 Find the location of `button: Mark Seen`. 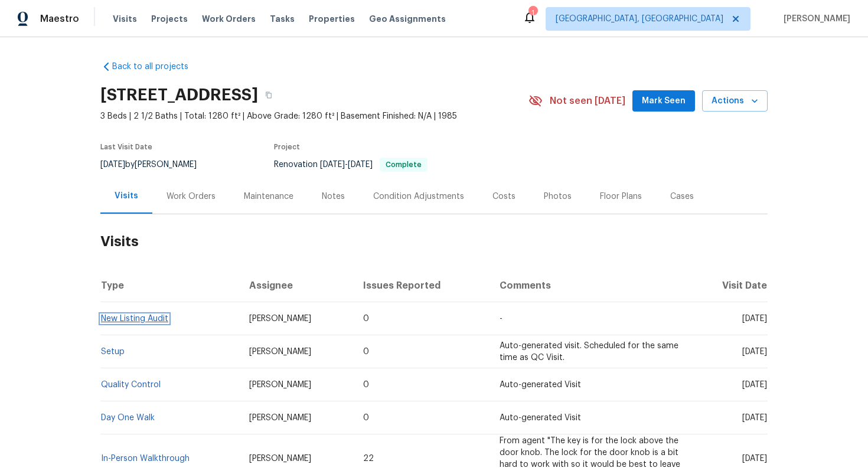

button: Mark Seen is located at coordinates (663, 101).